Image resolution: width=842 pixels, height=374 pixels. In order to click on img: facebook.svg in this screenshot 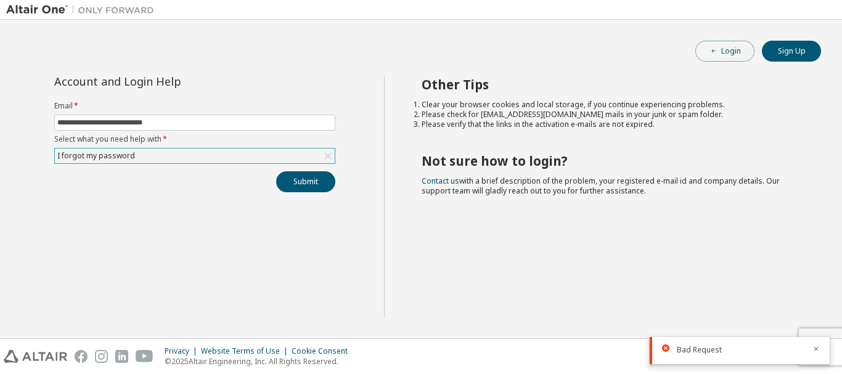, I will do `click(81, 356)`.